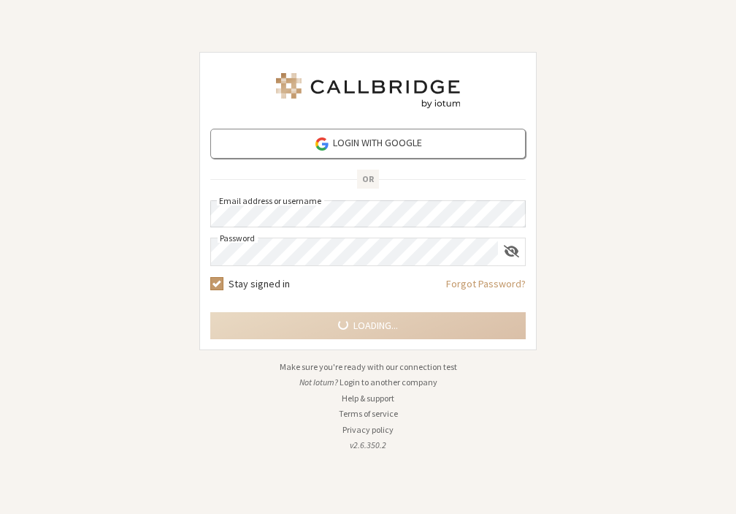  Describe the element at coordinates (368, 382) in the screenshot. I see `li: Not Iotum?` at that location.